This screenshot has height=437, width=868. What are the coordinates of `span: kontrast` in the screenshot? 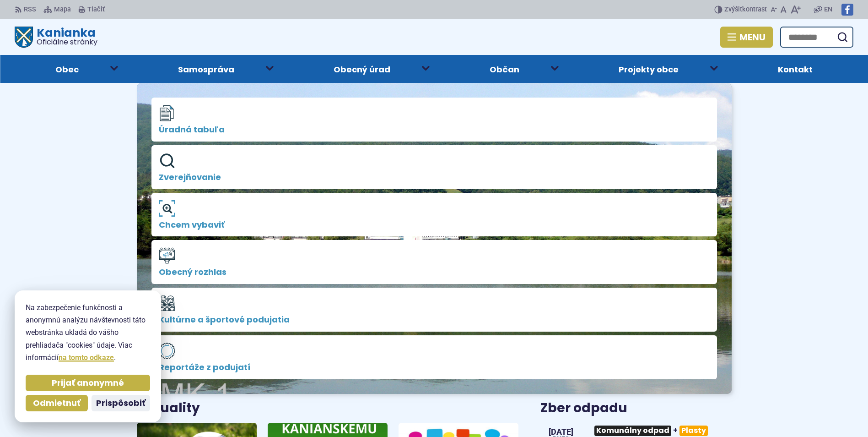 It's located at (746, 10).